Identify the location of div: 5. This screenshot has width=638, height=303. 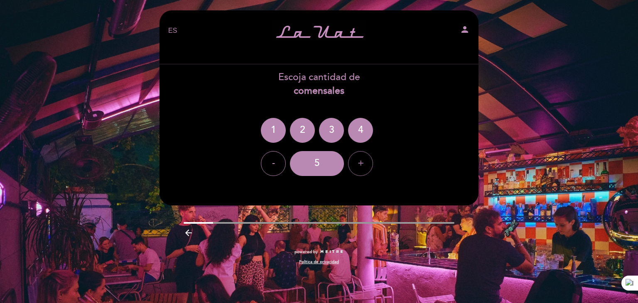
(317, 164).